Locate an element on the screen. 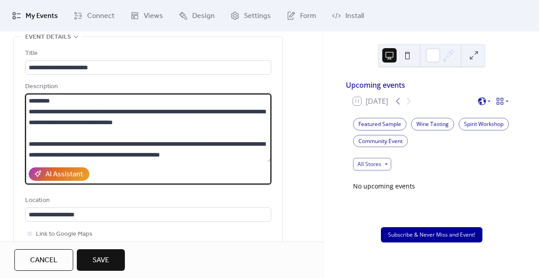 The image size is (539, 278). a: My Events is located at coordinates (35, 16).